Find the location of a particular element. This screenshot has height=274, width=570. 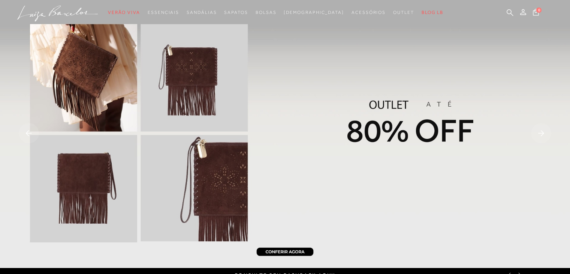

span: 0 is located at coordinates (539, 10).